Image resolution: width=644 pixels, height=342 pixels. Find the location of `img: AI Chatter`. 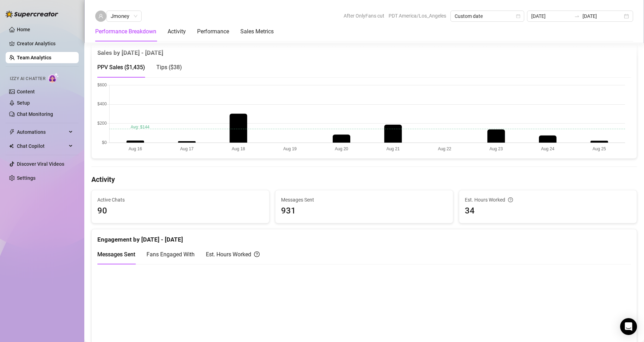

img: AI Chatter is located at coordinates (53, 77).